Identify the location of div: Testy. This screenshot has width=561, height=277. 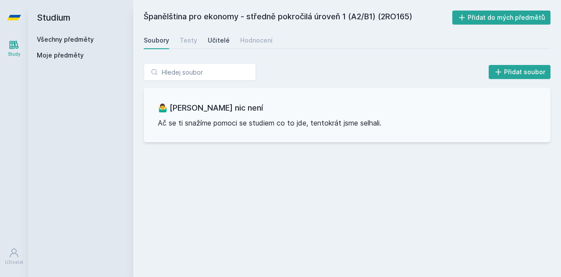
(189, 40).